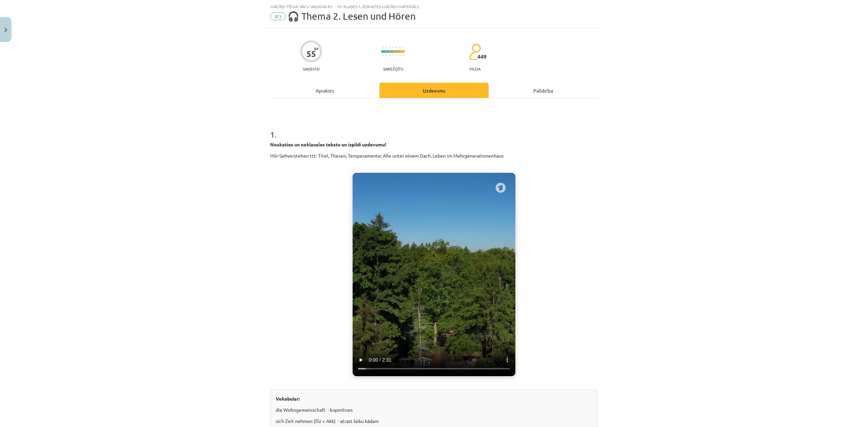  Describe the element at coordinates (311, 54) in the screenshot. I see `div: 55` at that location.